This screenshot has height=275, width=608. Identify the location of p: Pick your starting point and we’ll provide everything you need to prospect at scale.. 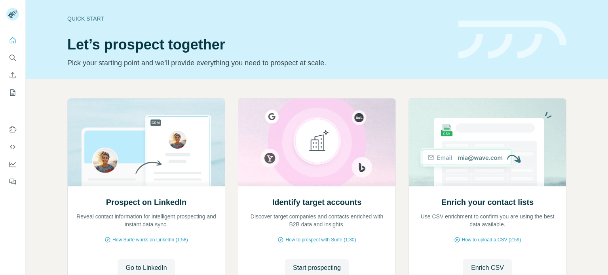
(258, 63).